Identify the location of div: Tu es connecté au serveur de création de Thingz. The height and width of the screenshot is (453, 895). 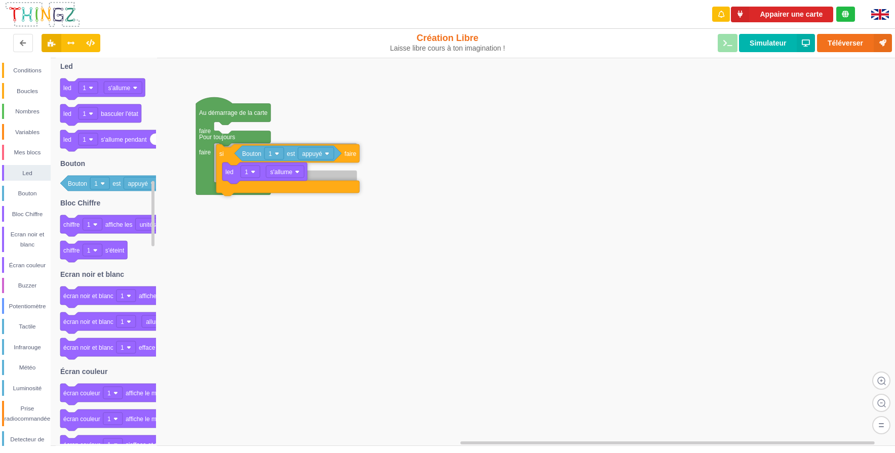
(846, 14).